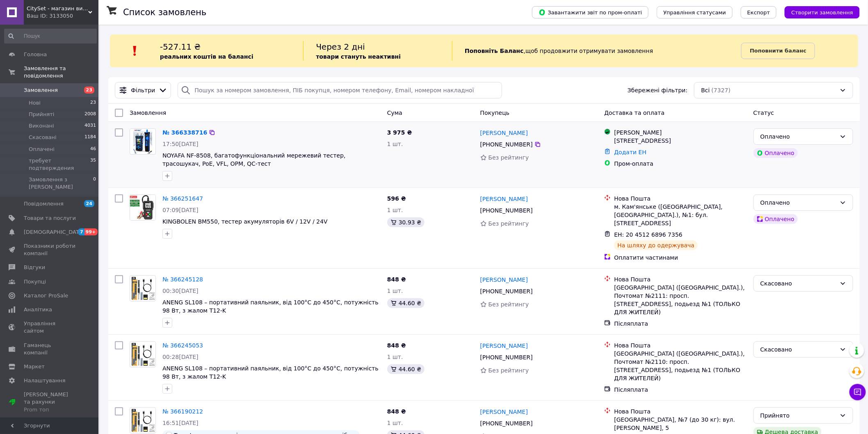 The width and height of the screenshot is (868, 434). Describe the element at coordinates (89, 203) in the screenshot. I see `span: 24` at that location.